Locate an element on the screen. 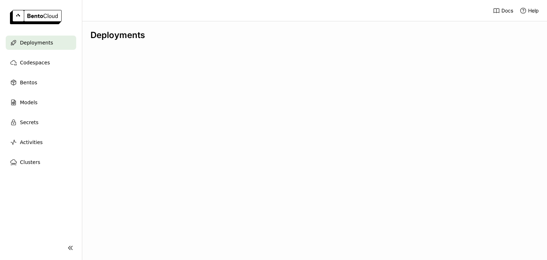 Image resolution: width=547 pixels, height=260 pixels. a: Models is located at coordinates (41, 102).